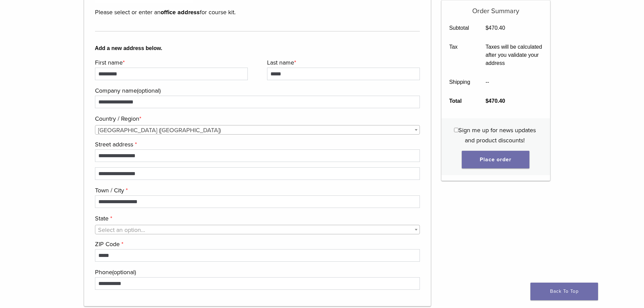 Image resolution: width=644 pixels, height=308 pixels. Describe the element at coordinates (257, 244) in the screenshot. I see `label: ZIP Code` at that location.